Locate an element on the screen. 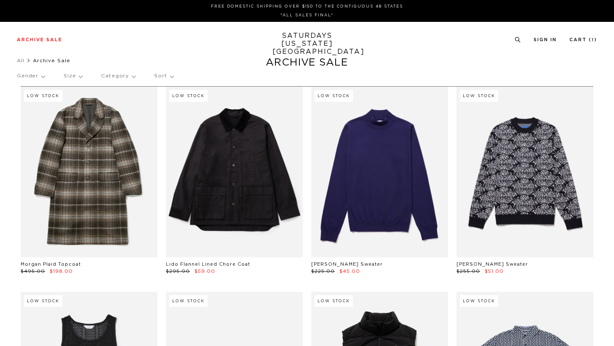 The image size is (614, 346). a: Lido Flannel Lined Chore Coat is located at coordinates (208, 264).